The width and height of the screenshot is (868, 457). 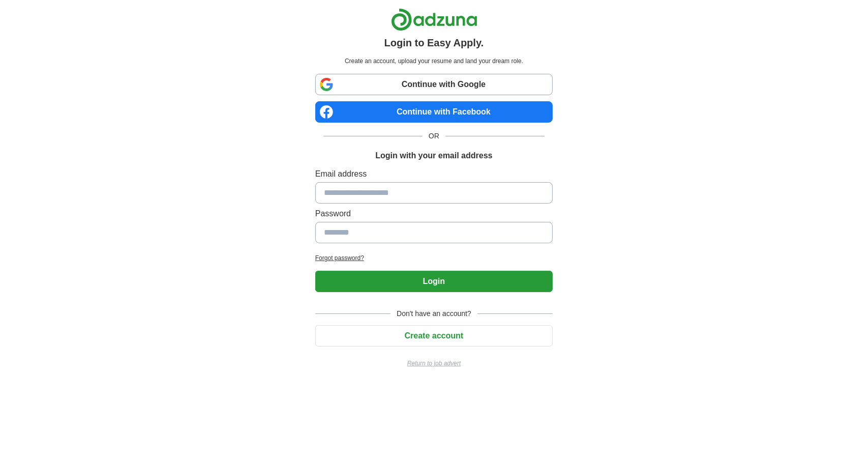 I want to click on a: Continue with Google, so click(x=434, y=84).